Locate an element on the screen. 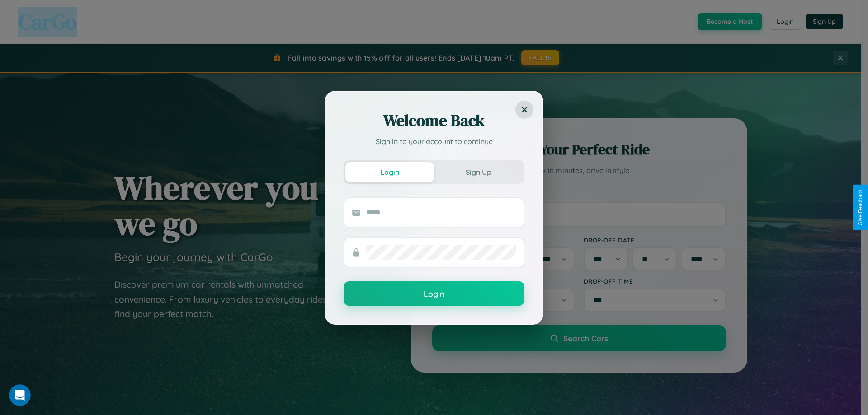 Image resolution: width=868 pixels, height=415 pixels. p: Sign in to your account to continue is located at coordinates (434, 141).